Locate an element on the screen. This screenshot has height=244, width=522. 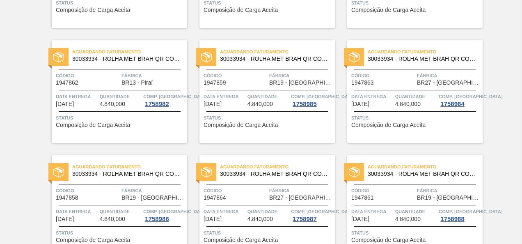
span: 20/10/2025 is located at coordinates (65, 104).